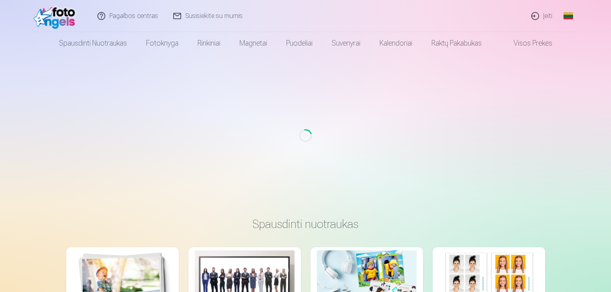  Describe the element at coordinates (162, 43) in the screenshot. I see `a: Fotoknyga` at that location.